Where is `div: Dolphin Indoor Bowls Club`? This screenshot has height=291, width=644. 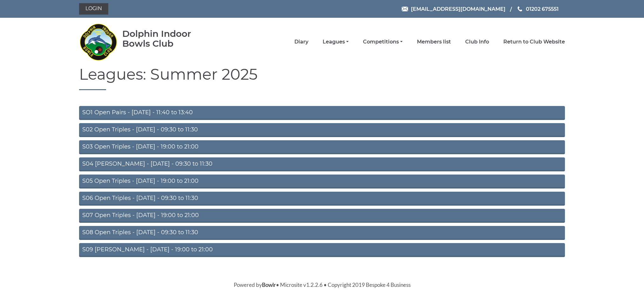 div: Dolphin Indoor Bowls Club is located at coordinates (166, 39).